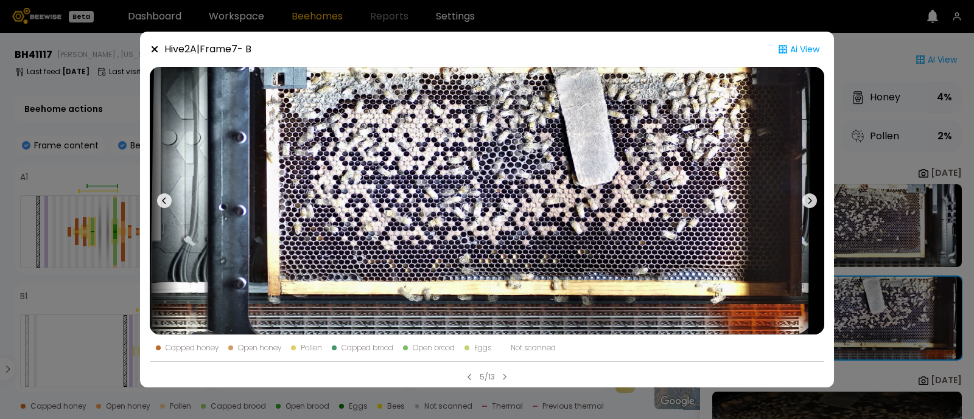  Describe the element at coordinates (533, 348) in the screenshot. I see `div: Not scanned` at that location.